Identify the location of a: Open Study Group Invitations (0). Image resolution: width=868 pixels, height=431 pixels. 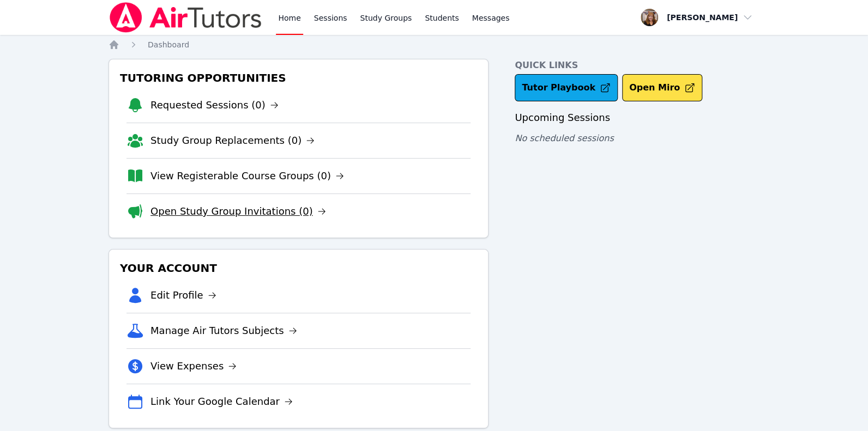
(238, 211).